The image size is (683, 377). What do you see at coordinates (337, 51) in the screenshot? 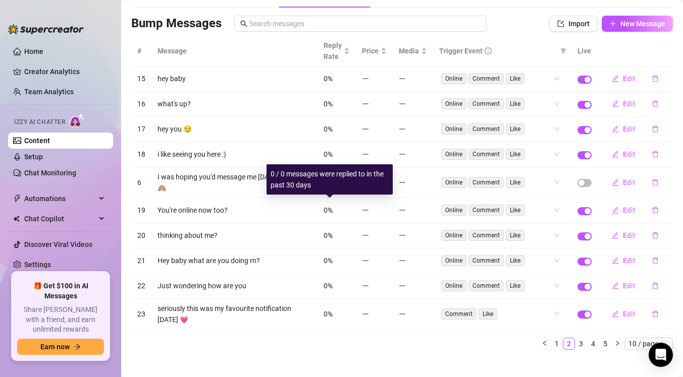
I see `th: Reply Rate` at bounding box center [337, 51].